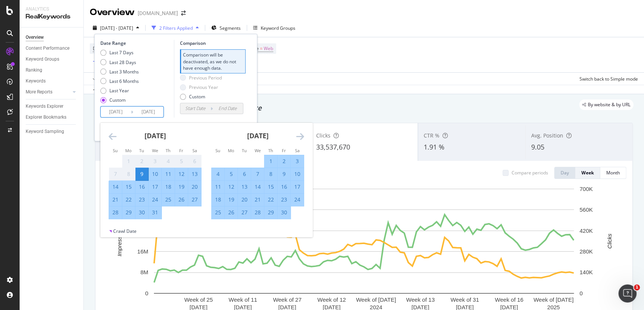 The image size is (644, 310). I want to click on div: Custom, so click(117, 100).